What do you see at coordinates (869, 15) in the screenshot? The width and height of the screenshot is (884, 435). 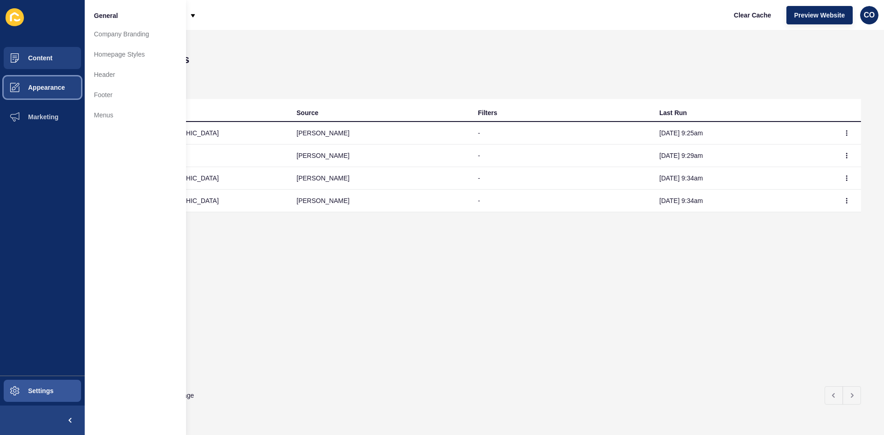 I see `span: CO` at bounding box center [869, 15].